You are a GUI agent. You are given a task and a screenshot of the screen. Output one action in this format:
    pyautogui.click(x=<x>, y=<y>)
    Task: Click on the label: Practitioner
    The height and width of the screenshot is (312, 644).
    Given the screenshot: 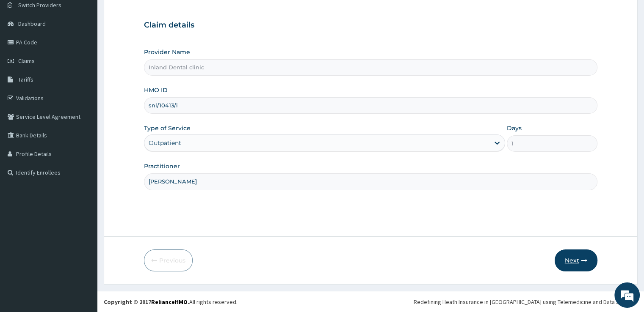 What is the action you would take?
    pyautogui.click(x=162, y=166)
    